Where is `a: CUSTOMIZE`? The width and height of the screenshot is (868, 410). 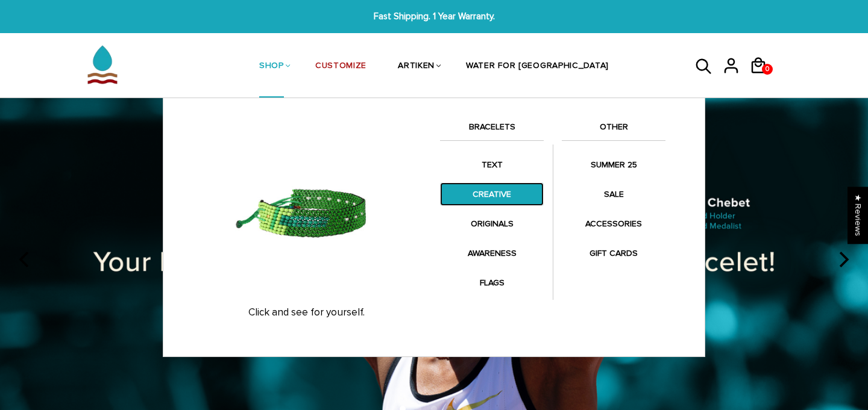
a: CUSTOMIZE is located at coordinates (341, 67).